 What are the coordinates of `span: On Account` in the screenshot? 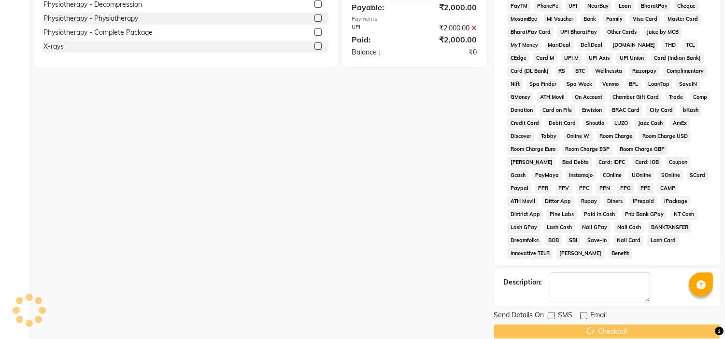 It's located at (589, 97).